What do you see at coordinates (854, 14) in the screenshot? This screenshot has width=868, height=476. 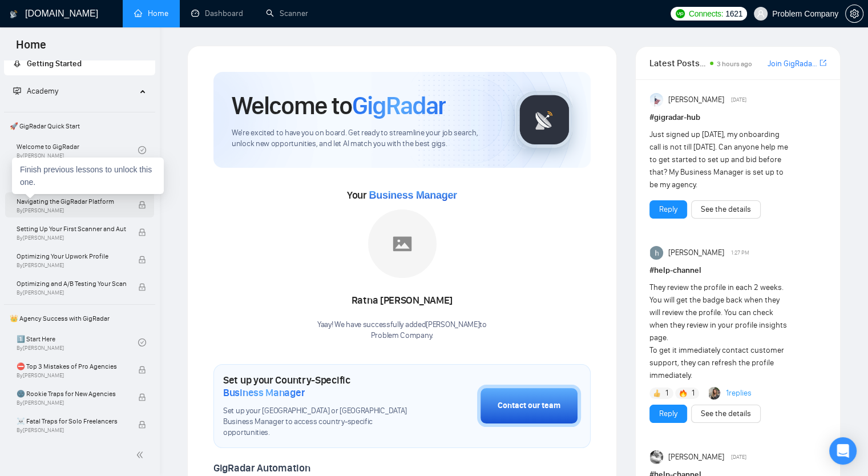 I see `span: setting` at bounding box center [854, 14].